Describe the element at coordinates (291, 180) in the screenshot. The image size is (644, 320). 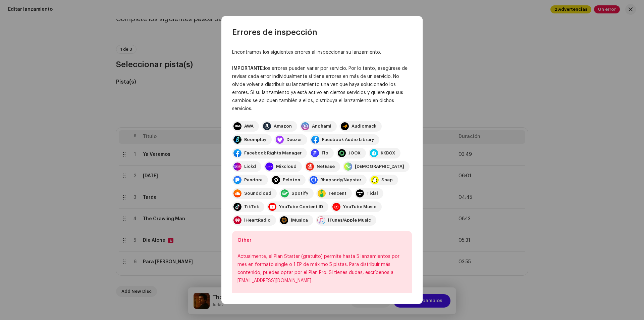
I see `div: Peloton` at that location.